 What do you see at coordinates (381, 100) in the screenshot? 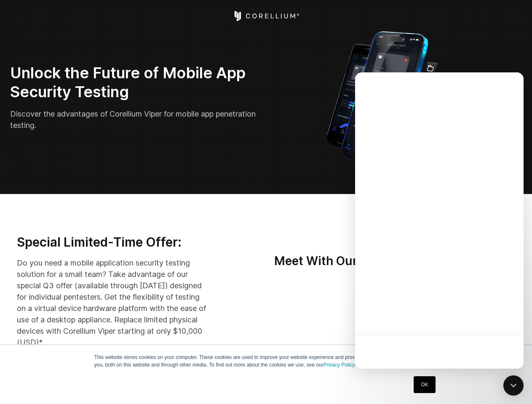
I see `img: Corellium_VIPER_Hero_1_1x` at bounding box center [381, 100].